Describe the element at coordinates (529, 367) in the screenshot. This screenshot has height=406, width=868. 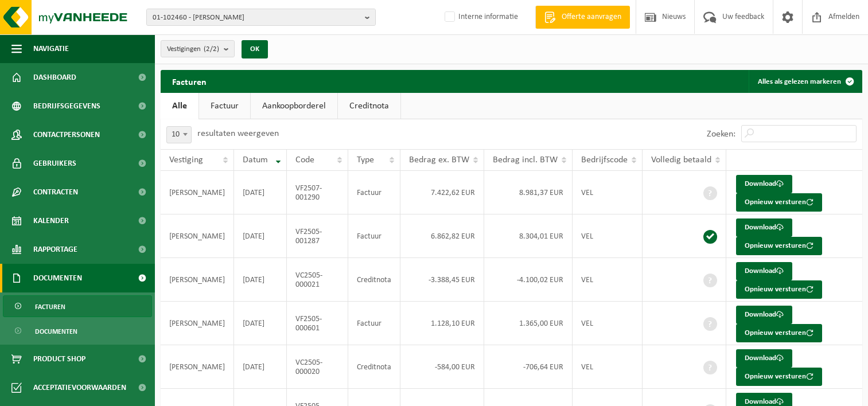
I see `td: -706,64 EUR` at that location.